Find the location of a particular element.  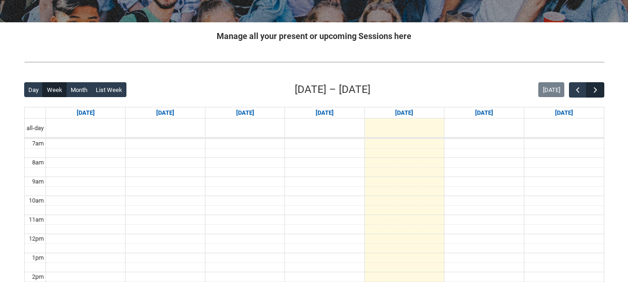

div: 1pm is located at coordinates (38, 258).